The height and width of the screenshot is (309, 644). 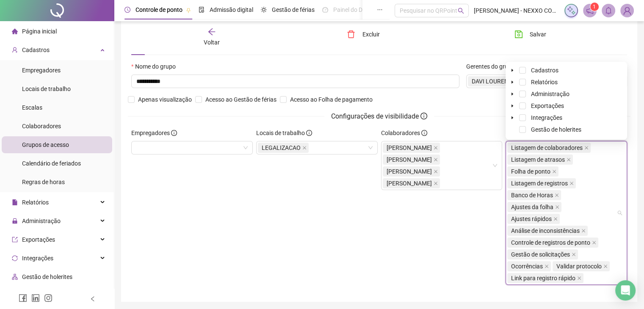 What do you see at coordinates (547, 148) in the screenshot?
I see `span: Listagem de colaboradores` at bounding box center [547, 148].